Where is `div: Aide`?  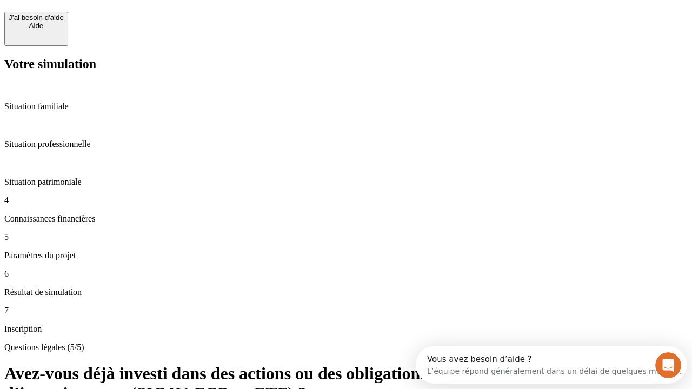
div: Aide is located at coordinates (36, 25).